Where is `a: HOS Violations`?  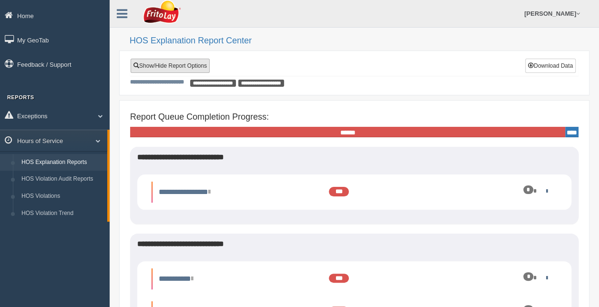 a: HOS Violations is located at coordinates (62, 196).